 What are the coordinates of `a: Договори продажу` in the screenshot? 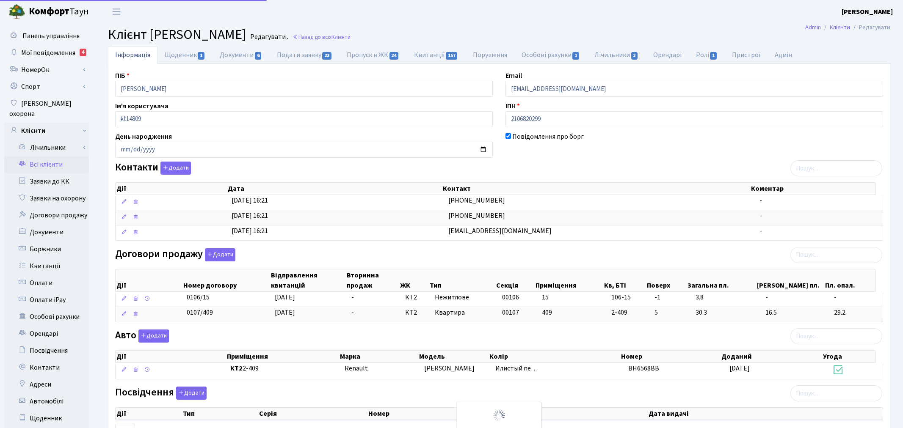 It's located at (47, 215).